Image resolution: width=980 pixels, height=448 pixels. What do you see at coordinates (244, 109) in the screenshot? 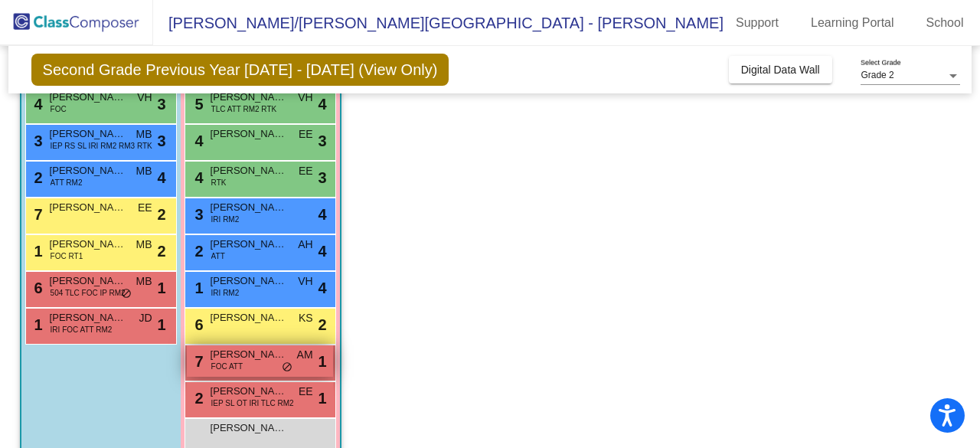
I see `span: TLC ATT RM2 RTK` at bounding box center [244, 109].